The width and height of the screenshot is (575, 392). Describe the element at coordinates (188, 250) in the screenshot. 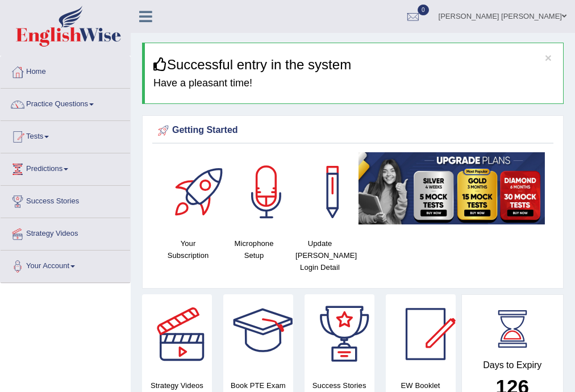

I see `h4: Your Subscription` at that location.